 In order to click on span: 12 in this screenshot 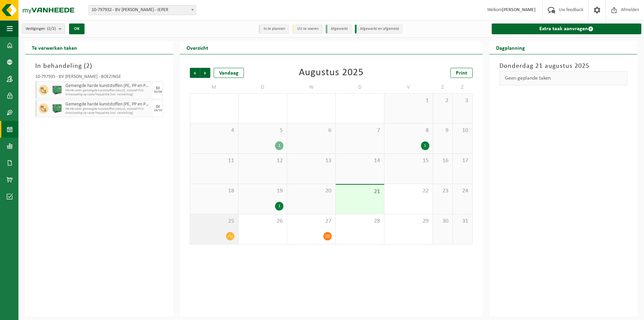, I will do `click(262, 161)`.